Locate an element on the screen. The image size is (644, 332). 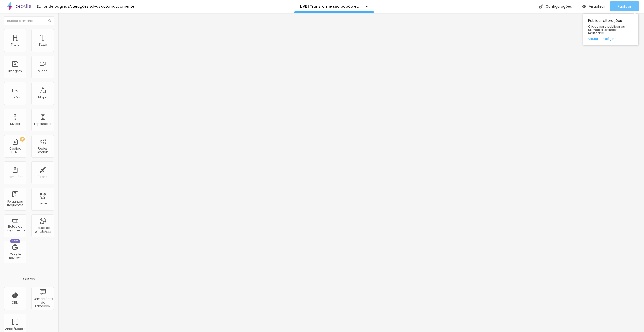
div: Novo is located at coordinates (15, 241).